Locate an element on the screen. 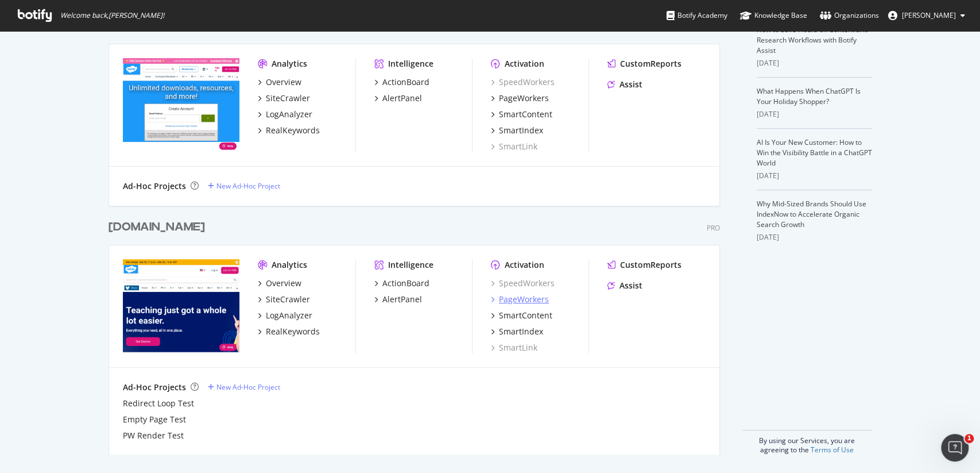  div: Pro is located at coordinates (713, 227).